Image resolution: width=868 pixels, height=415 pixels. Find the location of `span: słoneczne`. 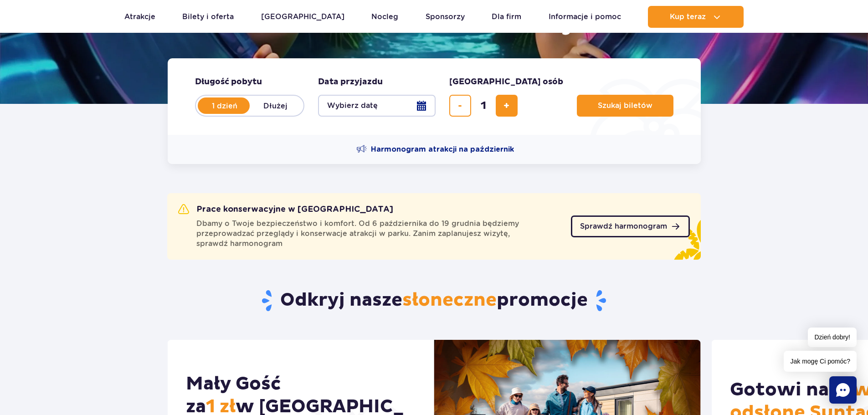

span: słoneczne is located at coordinates (449, 300).